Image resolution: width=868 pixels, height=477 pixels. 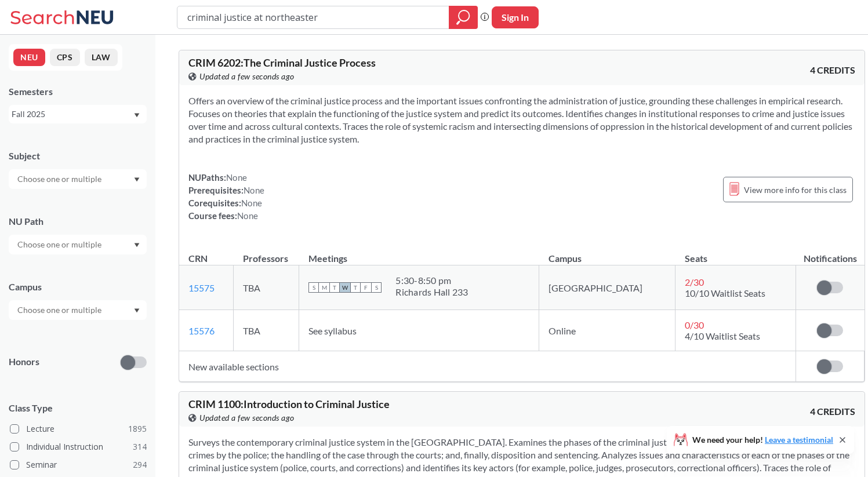 What do you see at coordinates (694, 325) in the screenshot?
I see `span: 0 / 30` at bounding box center [694, 325].